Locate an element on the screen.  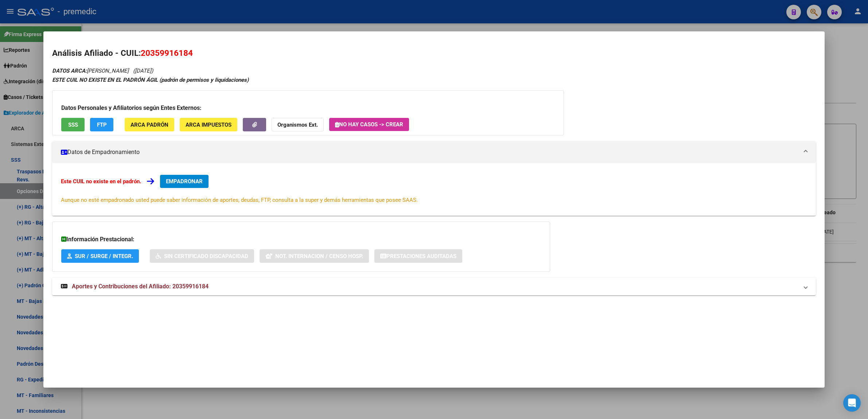
button: SSS is located at coordinates (73, 124).